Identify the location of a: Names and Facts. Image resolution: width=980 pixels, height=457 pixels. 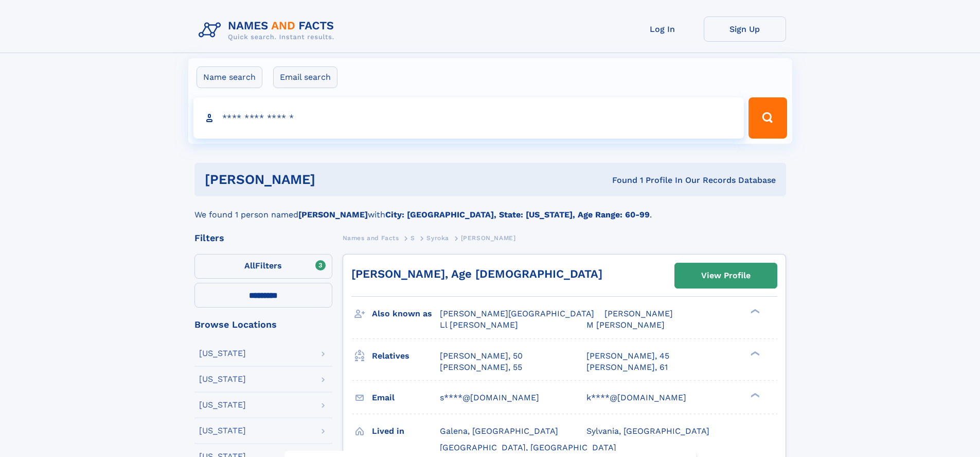
(371, 237).